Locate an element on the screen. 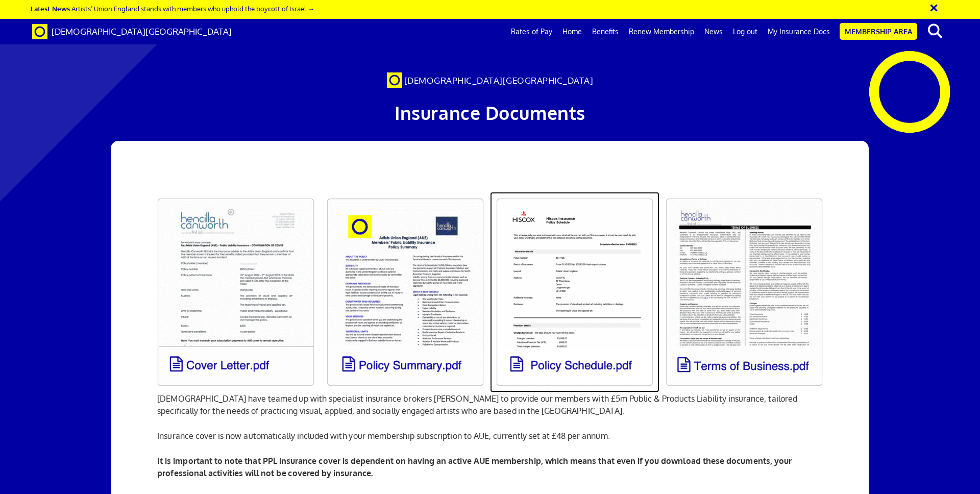 The image size is (980, 494). a: Benefits is located at coordinates (605, 31).